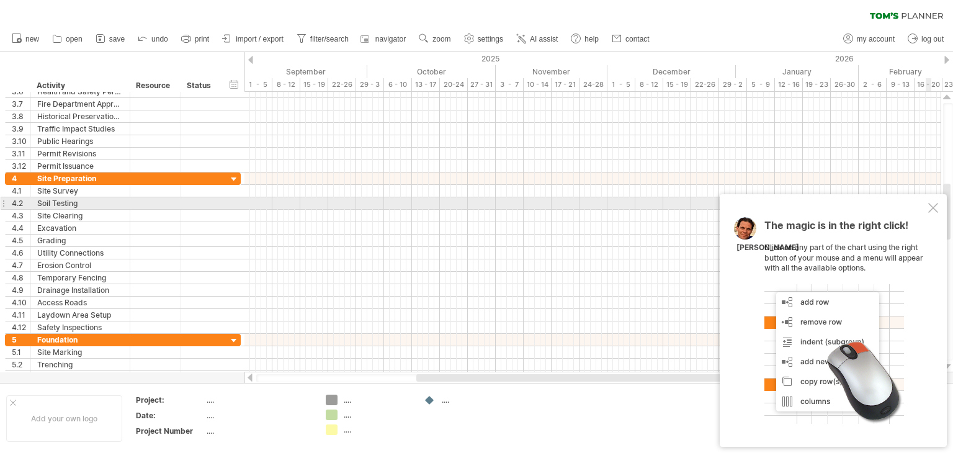  I want to click on div: 5.2, so click(21, 364).